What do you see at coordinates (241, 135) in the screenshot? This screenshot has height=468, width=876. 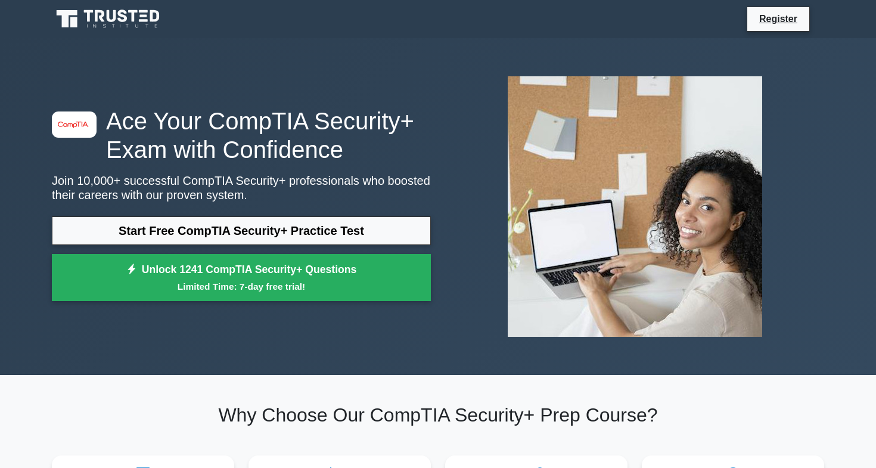 I see `h1: Ace Your CompTIA Security+ Exam with Confidence` at bounding box center [241, 135].